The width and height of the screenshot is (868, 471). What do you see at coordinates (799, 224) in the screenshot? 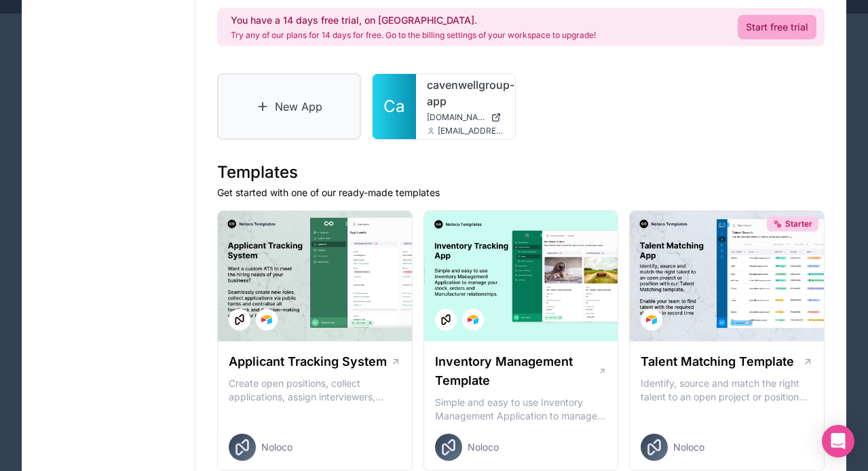
I see `span: Starter` at bounding box center [799, 224].